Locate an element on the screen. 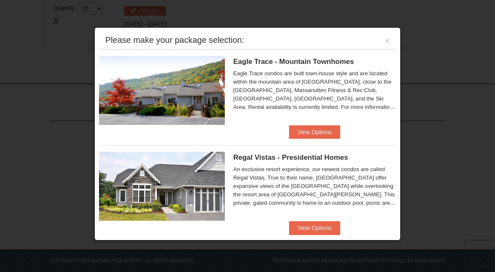 Image resolution: width=495 pixels, height=272 pixels. img: 19218991-1-902409a9.jpg is located at coordinates (162, 186).